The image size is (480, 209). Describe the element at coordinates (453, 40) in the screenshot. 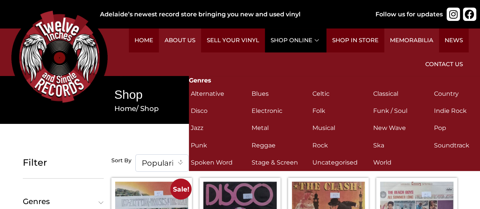

I see `a: News` at that location.